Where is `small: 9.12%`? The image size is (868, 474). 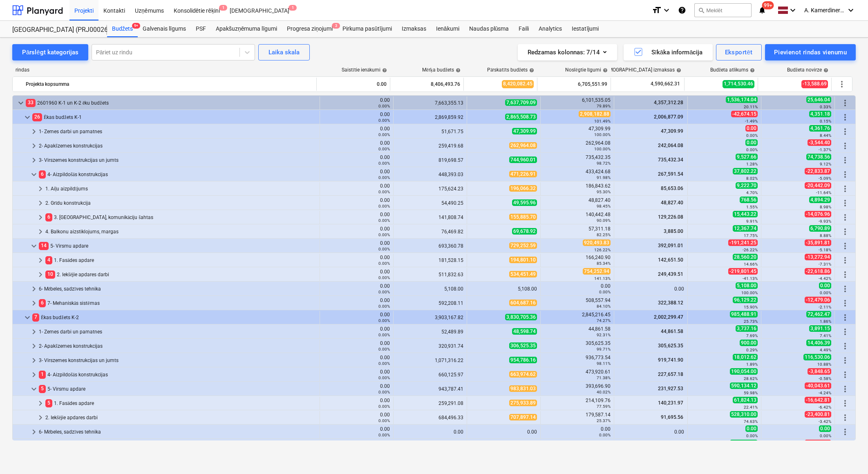 small: 9.12% is located at coordinates (826, 164).